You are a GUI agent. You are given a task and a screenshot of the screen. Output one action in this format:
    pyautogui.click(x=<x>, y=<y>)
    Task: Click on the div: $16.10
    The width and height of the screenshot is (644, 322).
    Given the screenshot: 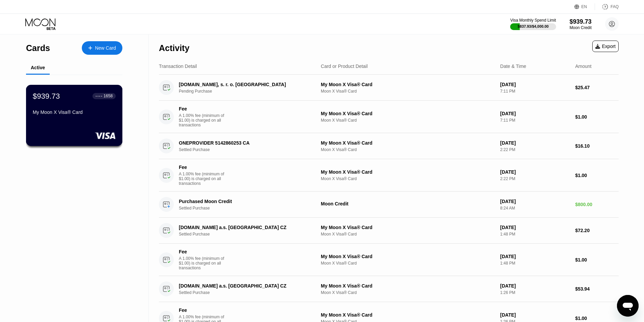 What is the action you would take?
    pyautogui.click(x=597, y=146)
    